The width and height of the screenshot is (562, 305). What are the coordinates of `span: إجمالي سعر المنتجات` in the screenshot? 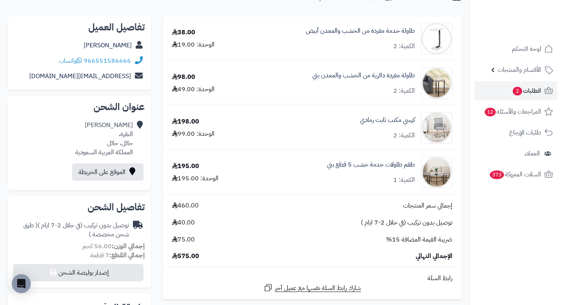 It's located at (427, 205).